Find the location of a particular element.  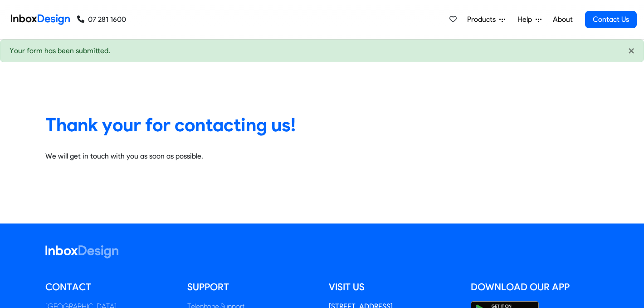

h5: Support is located at coordinates (252, 287).